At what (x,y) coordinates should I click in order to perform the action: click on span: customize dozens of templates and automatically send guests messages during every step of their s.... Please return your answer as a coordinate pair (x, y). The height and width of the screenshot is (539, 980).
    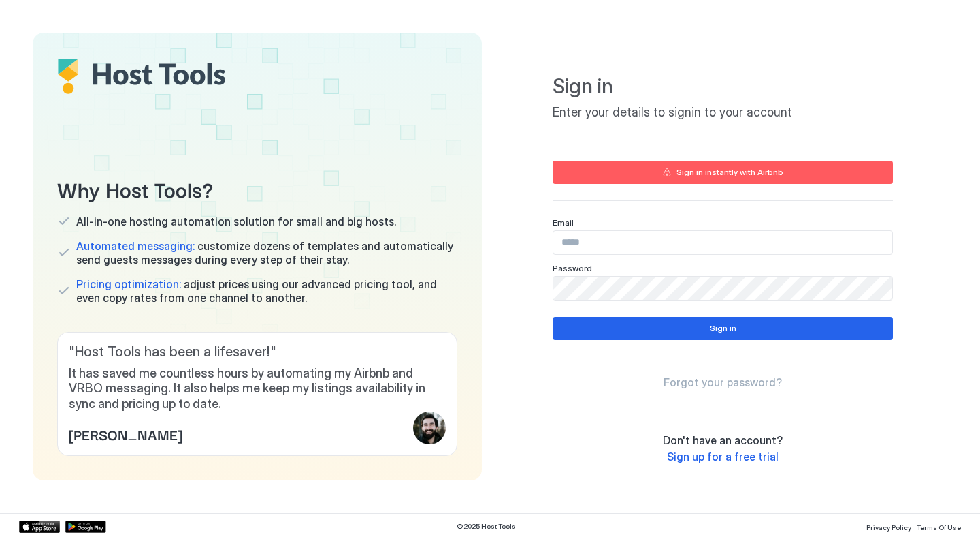
    Looking at the image, I should click on (266, 253).